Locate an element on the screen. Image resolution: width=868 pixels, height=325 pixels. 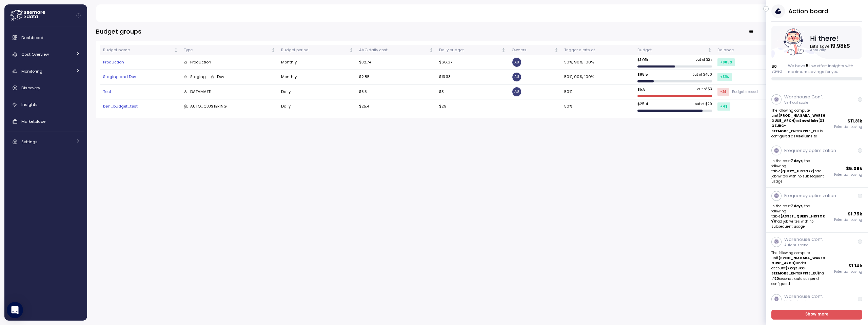
th: OwnersNot sorted is located at coordinates (535, 50).